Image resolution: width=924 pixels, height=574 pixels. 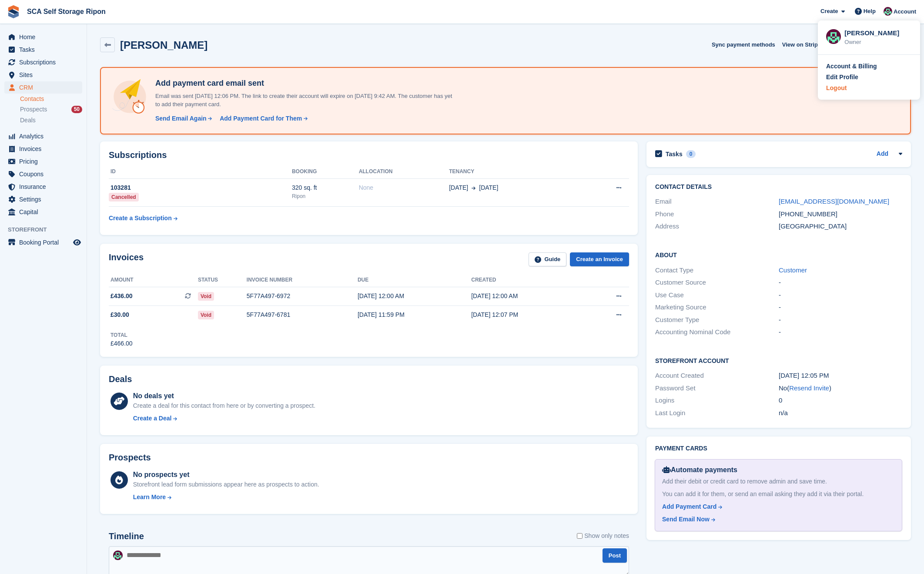 I want to click on a: Deals, so click(x=51, y=120).